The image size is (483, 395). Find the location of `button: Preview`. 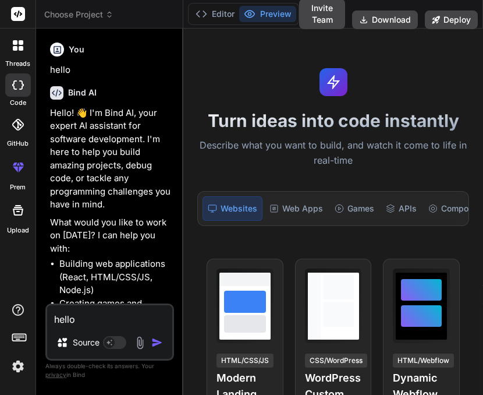

button: Preview is located at coordinates (268, 14).